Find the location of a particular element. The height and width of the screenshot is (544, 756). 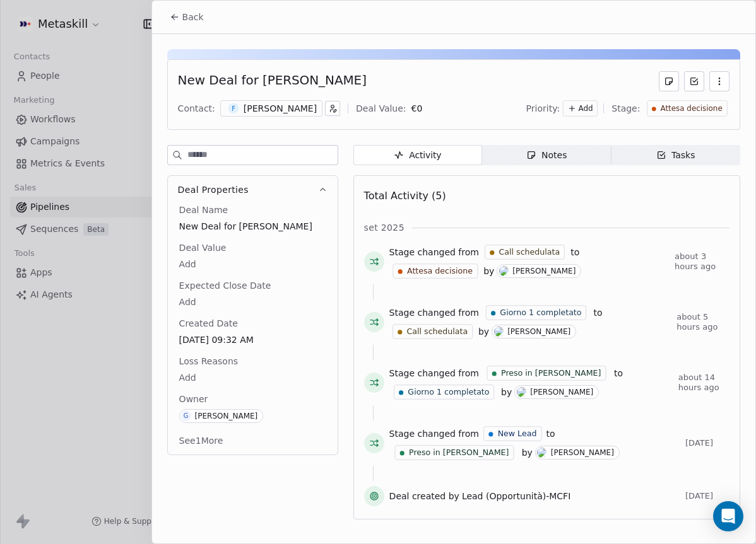

span: New Lead is located at coordinates (518, 434).